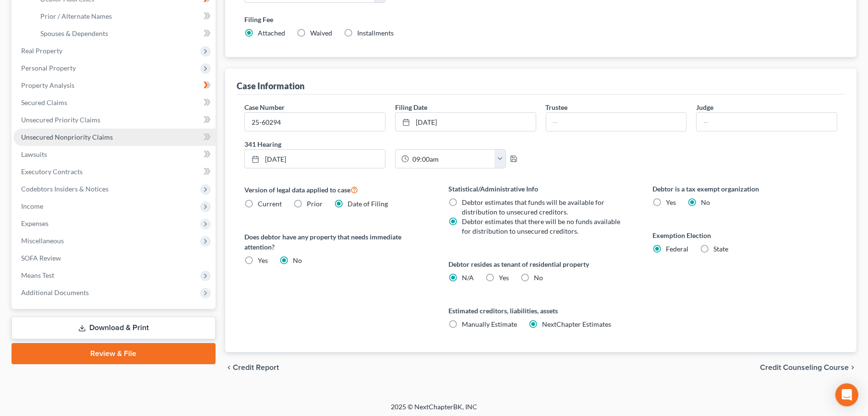 The image size is (868, 416). I want to click on span: Federal, so click(677, 249).